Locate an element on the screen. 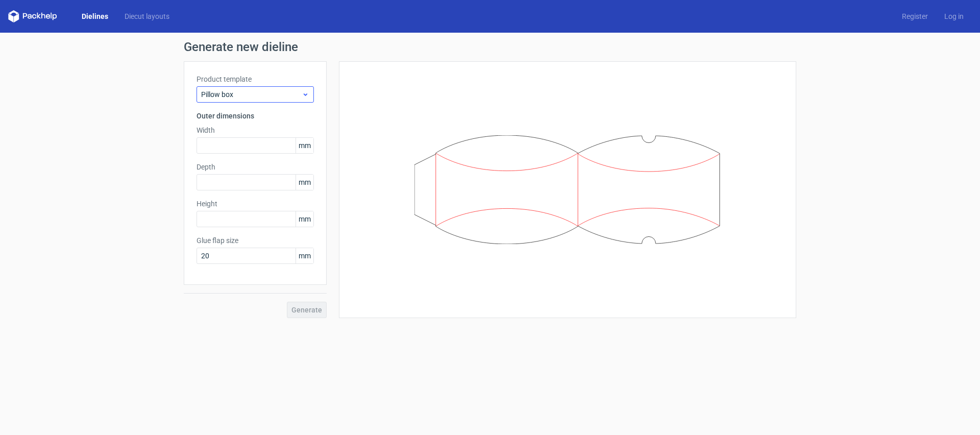 The width and height of the screenshot is (980, 435). a: Dielines is located at coordinates (95, 16).